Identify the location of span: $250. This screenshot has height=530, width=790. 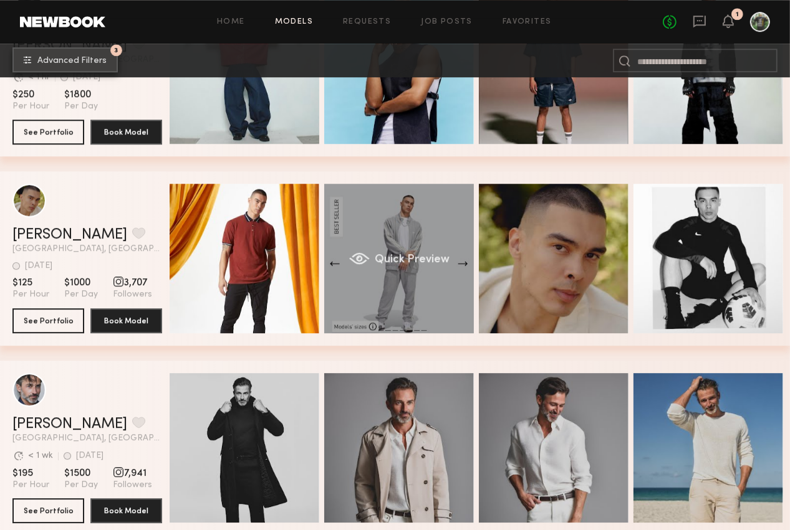
(31, 95).